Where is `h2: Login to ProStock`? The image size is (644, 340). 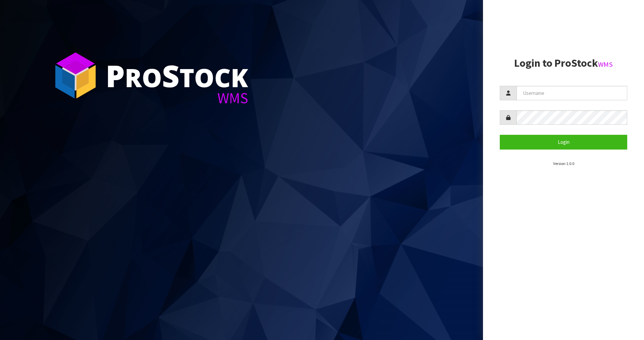
h2: Login to ProStock is located at coordinates (563, 63).